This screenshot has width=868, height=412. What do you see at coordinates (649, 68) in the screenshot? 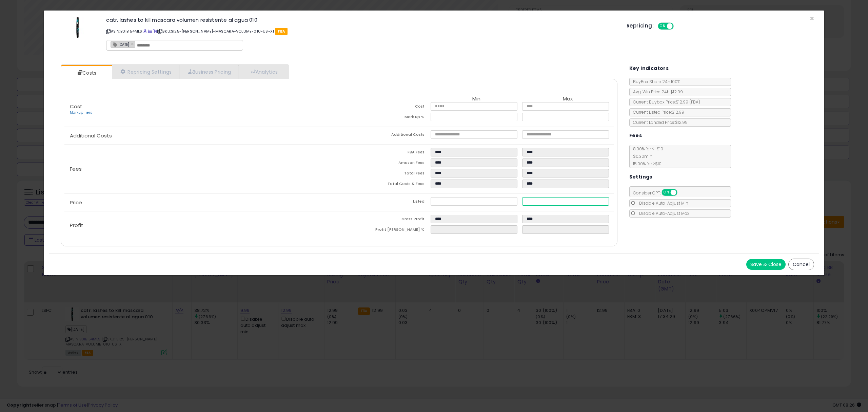
I see `h5: Key Indicators` at bounding box center [649, 68].